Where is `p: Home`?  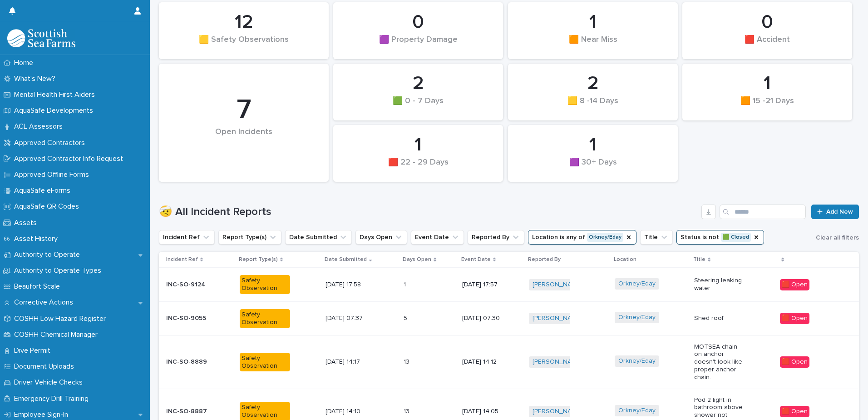
p: Home is located at coordinates (25, 62).